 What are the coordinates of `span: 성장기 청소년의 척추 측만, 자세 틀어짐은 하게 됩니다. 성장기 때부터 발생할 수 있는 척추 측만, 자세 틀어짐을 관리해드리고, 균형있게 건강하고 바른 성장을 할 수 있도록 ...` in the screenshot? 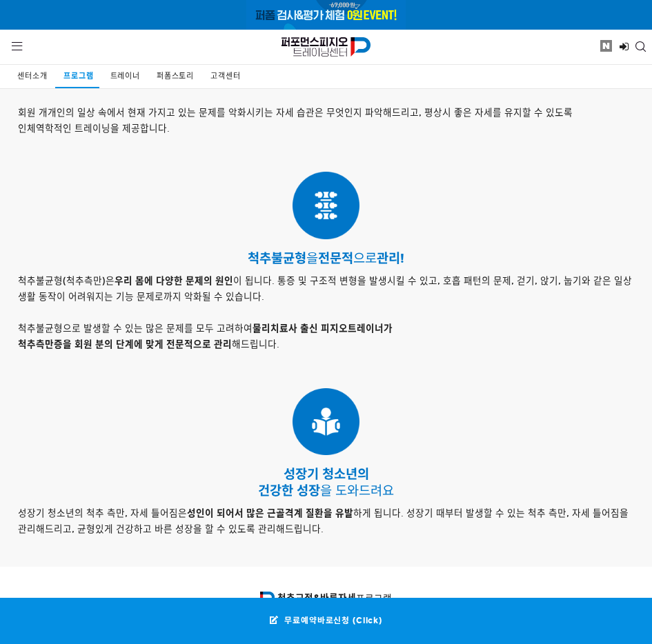 It's located at (323, 521).